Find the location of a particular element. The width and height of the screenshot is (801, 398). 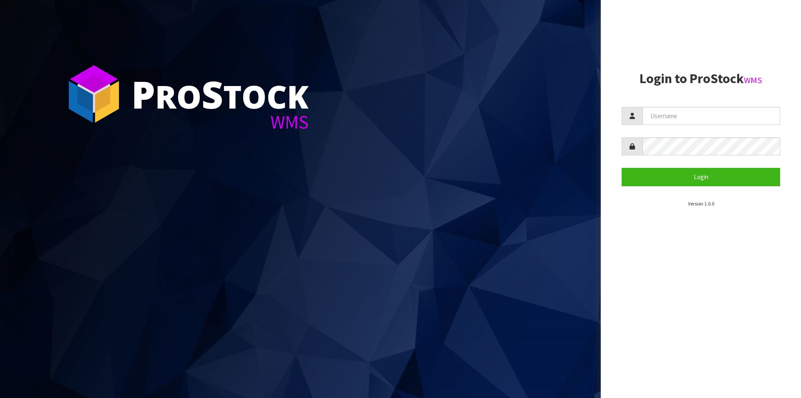

span: P is located at coordinates (143, 94).